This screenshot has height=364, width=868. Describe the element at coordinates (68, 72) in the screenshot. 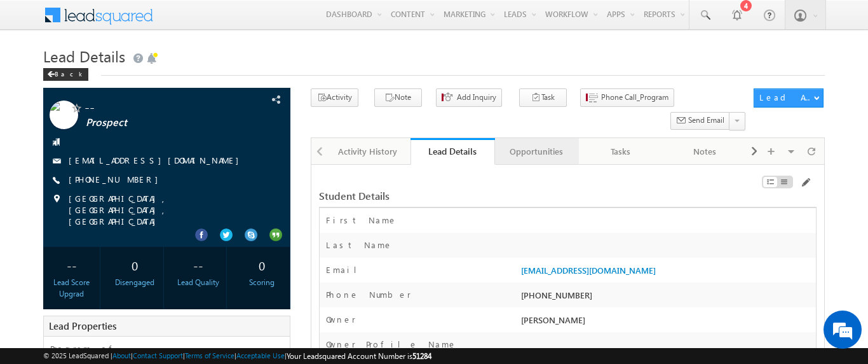

I see `a: Back` at that location.